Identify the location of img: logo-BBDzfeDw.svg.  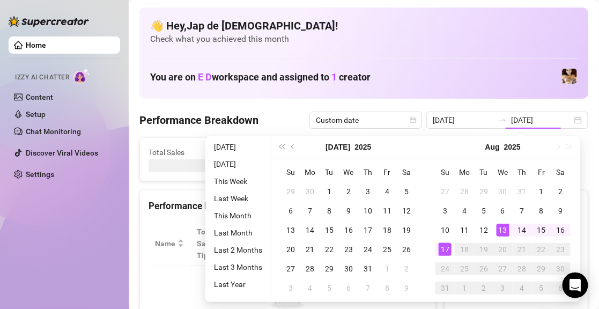
(49, 21).